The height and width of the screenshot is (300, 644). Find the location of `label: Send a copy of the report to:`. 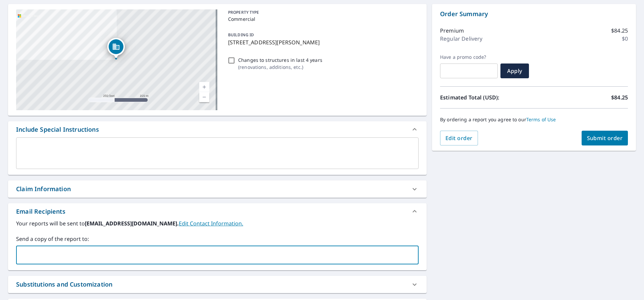

label: Send a copy of the report to: is located at coordinates (217, 239).